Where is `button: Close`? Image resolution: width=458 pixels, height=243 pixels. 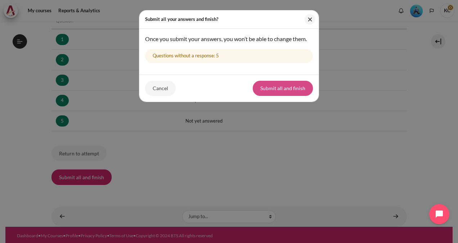 button: Close is located at coordinates (310, 19).